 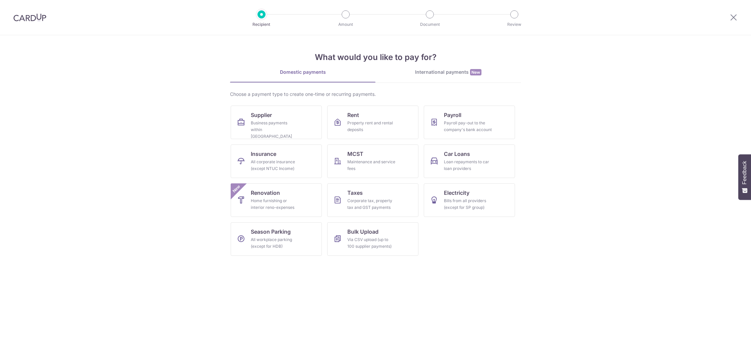 I want to click on span: Renovation, so click(x=265, y=193).